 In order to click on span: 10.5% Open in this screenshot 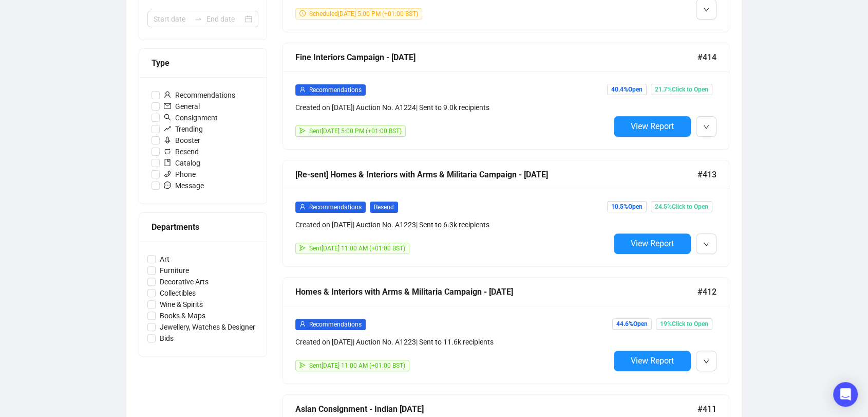, I will do `click(626, 206)`.